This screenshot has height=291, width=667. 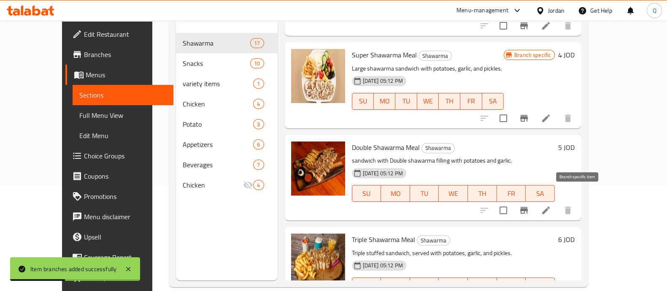 What do you see at coordinates (428, 68) in the screenshot?
I see `p: Large shawarma sandwich with potatoes, garlic, and pickles.` at bounding box center [428, 68].